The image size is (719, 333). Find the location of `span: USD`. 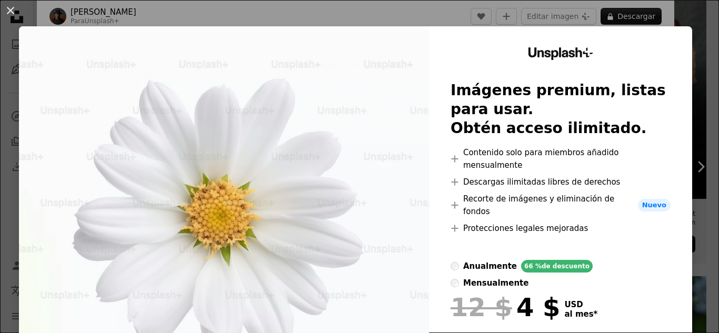

span: USD is located at coordinates (580, 305).